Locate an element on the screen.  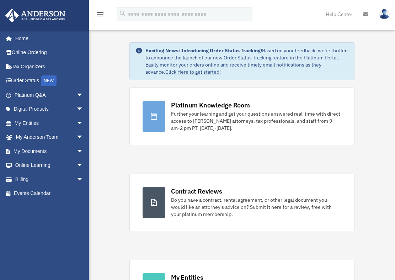
div: Based on your feedback, we're thrilled to announce the launch of our new Order Status Tracking fe... is located at coordinates (247, 61).